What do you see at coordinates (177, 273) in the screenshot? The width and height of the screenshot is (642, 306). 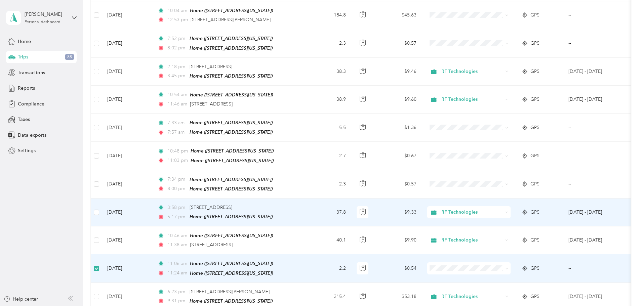 I see `span: 11:24 am` at bounding box center [177, 273].